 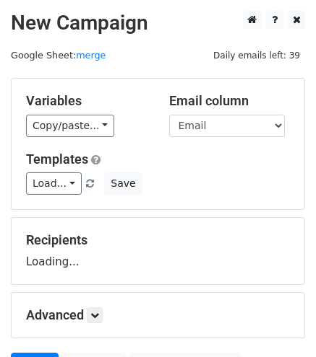 What do you see at coordinates (157, 240) in the screenshot?
I see `h5: Recipients` at bounding box center [157, 240].